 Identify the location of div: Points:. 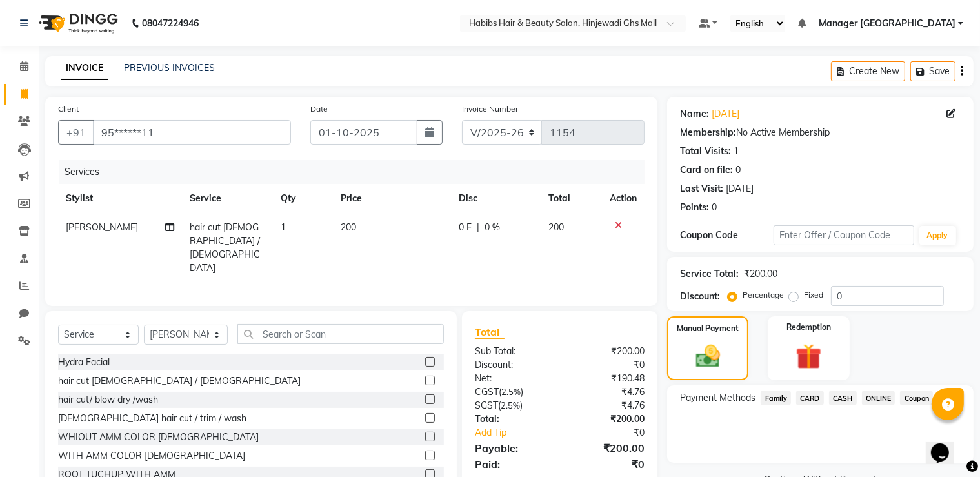
(695, 208).